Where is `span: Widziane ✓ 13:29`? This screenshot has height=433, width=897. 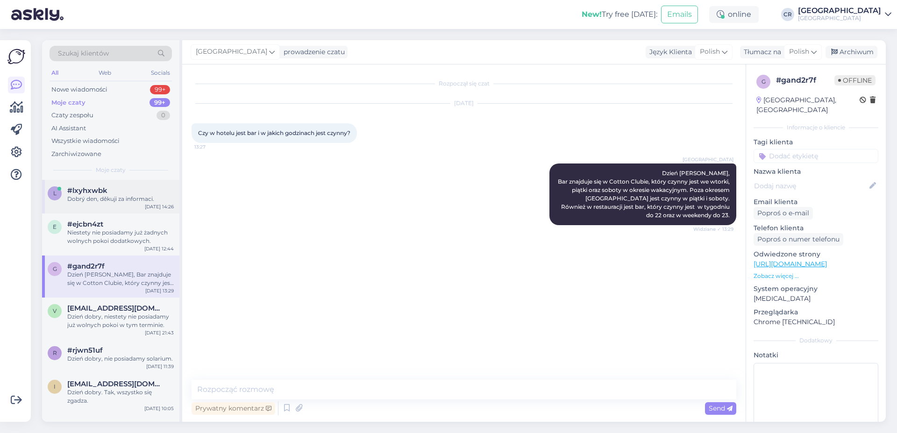 span: Widziane ✓ 13:29 is located at coordinates (713, 229).